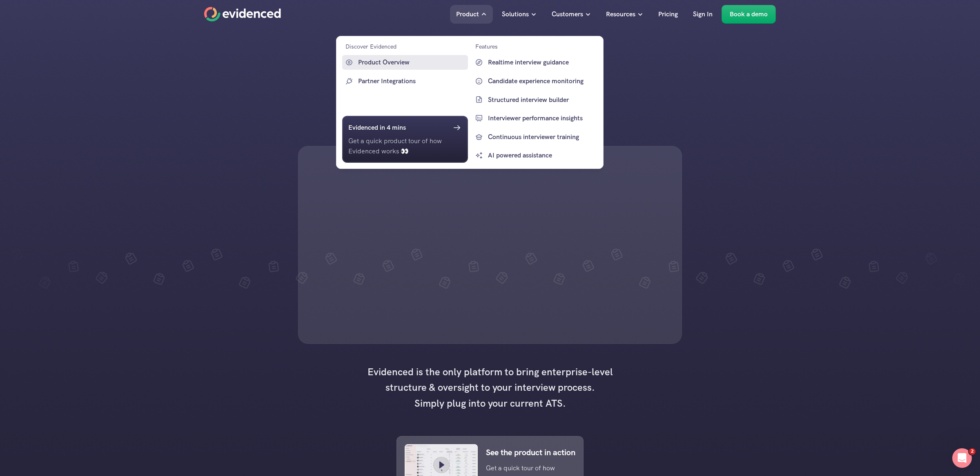  What do you see at coordinates (972, 452) in the screenshot?
I see `span: 2` at bounding box center [972, 452].